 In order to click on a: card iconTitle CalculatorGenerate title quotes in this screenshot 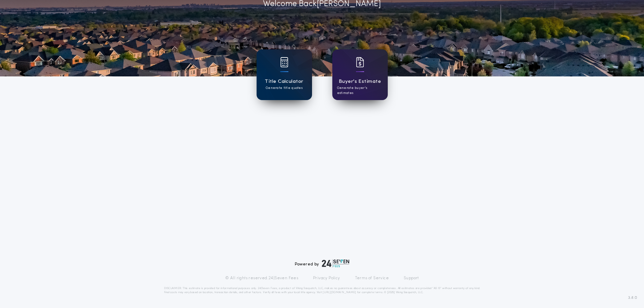, I will do `click(284, 75)`.